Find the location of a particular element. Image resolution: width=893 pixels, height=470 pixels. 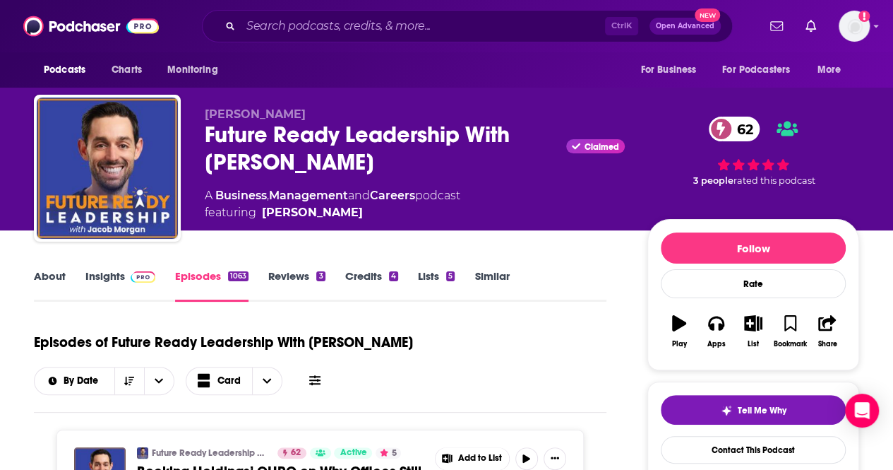

img: User Profile is located at coordinates (855, 26).